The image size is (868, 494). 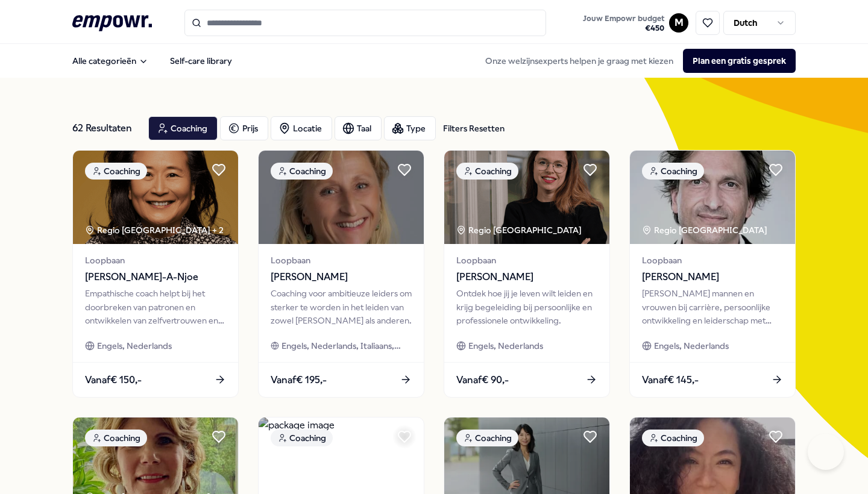 What do you see at coordinates (201, 61) in the screenshot?
I see `a: Self-care library` at bounding box center [201, 61].